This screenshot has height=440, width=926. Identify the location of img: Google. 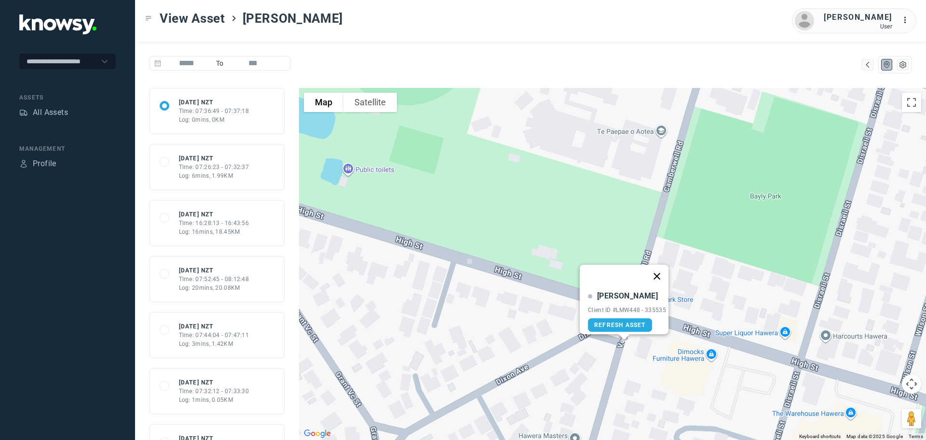
(317, 433).